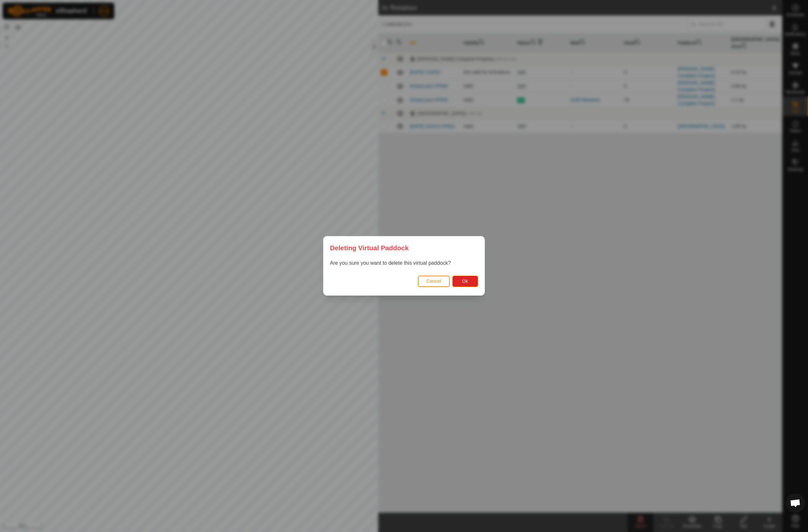 This screenshot has width=808, height=532. What do you see at coordinates (404, 264) in the screenshot?
I see `p: Are you sure you want to delete this virtual paddock?` at bounding box center [404, 264].